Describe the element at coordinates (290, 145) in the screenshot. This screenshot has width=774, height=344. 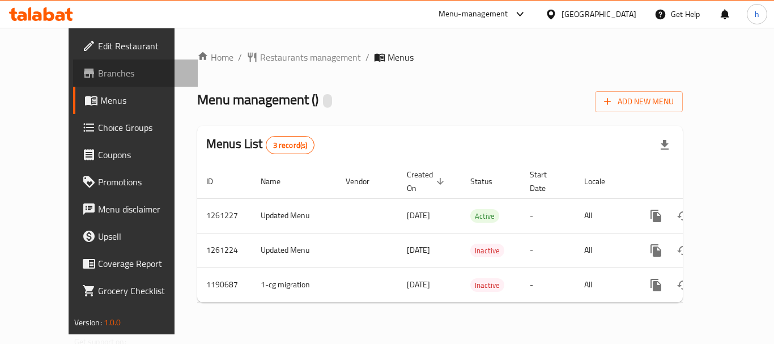
I see `span: 3 record(s)` at that location.